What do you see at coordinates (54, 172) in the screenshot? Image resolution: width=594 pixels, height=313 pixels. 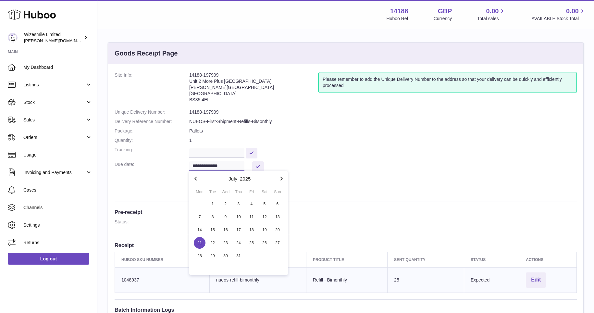 I see `span: Invoicing and Payments` at bounding box center [54, 172].